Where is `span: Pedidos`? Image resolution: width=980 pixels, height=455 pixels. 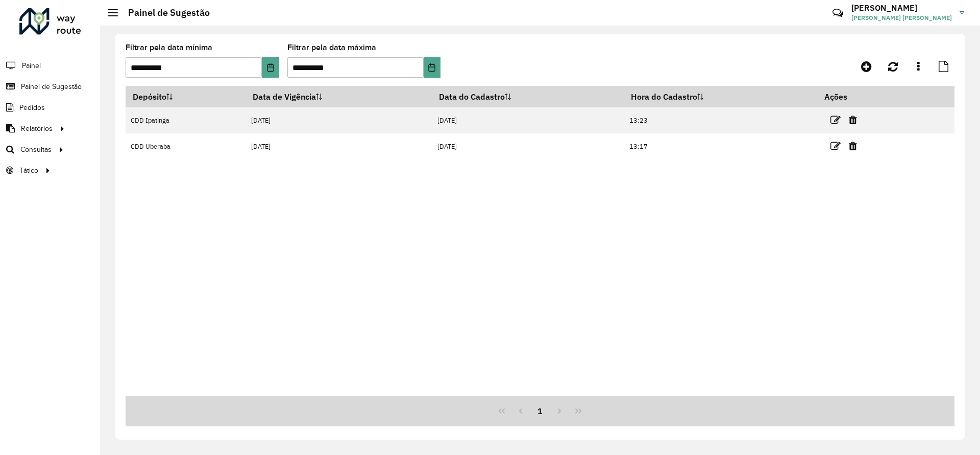 span: Pedidos is located at coordinates (33, 108).